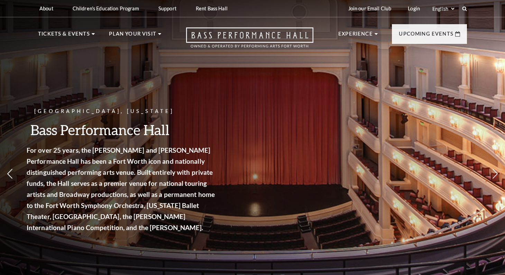  What do you see at coordinates (443, 9) in the screenshot?
I see `select: Select:` at bounding box center [443, 9].